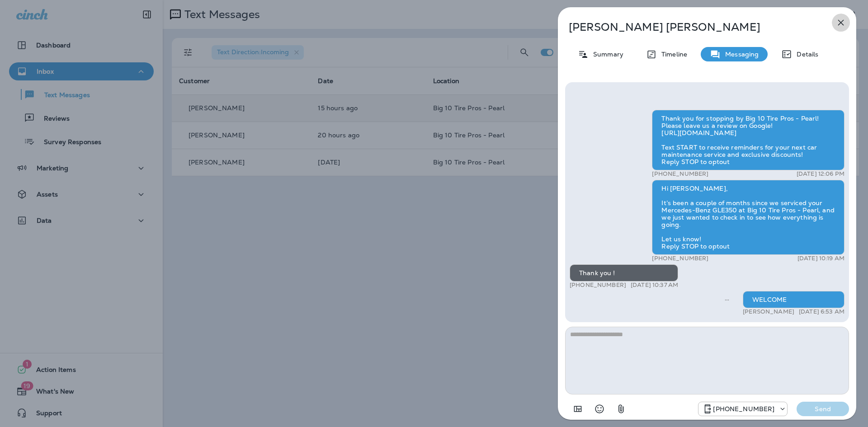 This screenshot has height=427, width=868. What do you see at coordinates (578, 409) in the screenshot?
I see `button: Add in a premade template` at bounding box center [578, 409].